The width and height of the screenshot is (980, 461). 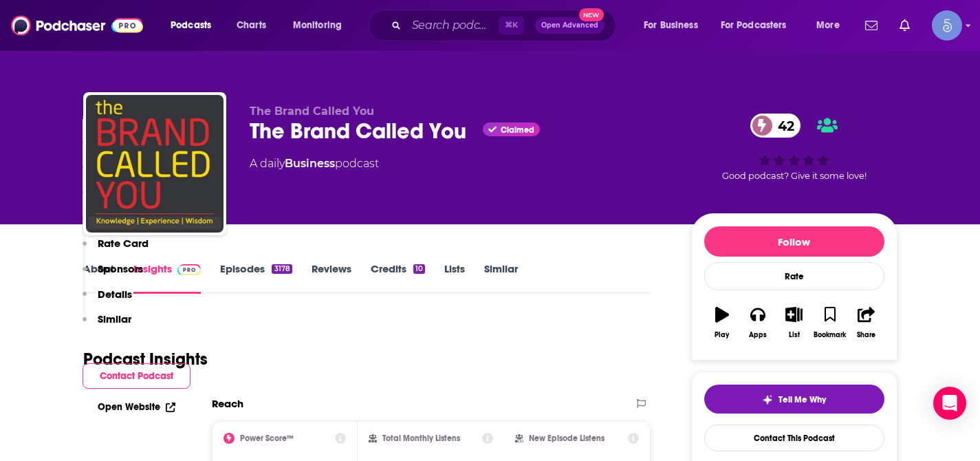 What do you see at coordinates (113, 275) in the screenshot?
I see `button: Sponsors` at bounding box center [113, 275].